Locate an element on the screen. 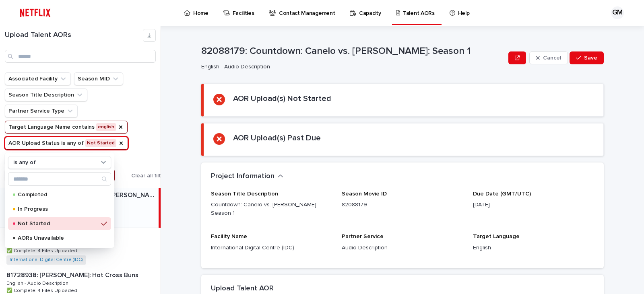 This screenshot has width=644, height=294. p: In Progress is located at coordinates (58, 209).